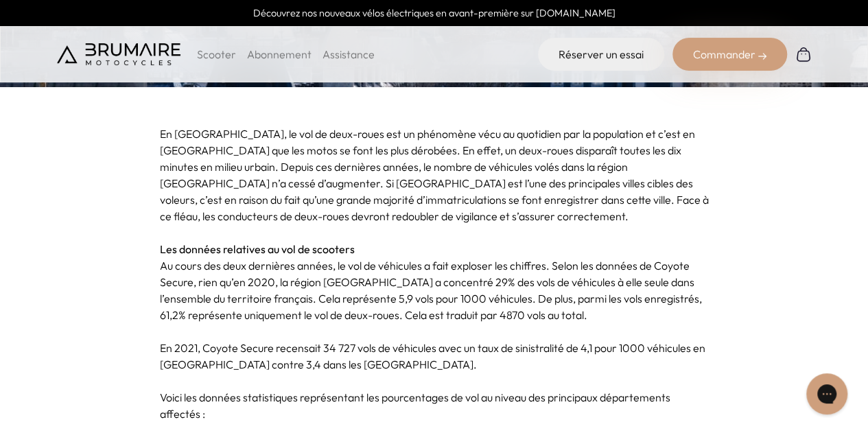  What do you see at coordinates (216, 54) in the screenshot?
I see `p: Scooter` at bounding box center [216, 54].